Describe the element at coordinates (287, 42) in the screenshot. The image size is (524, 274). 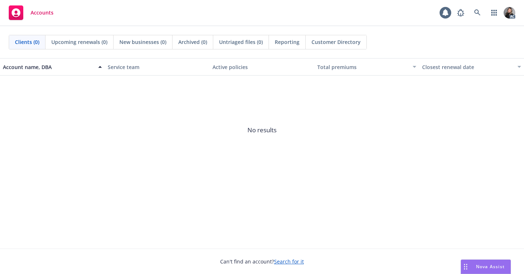
I see `span: Reporting` at that location.